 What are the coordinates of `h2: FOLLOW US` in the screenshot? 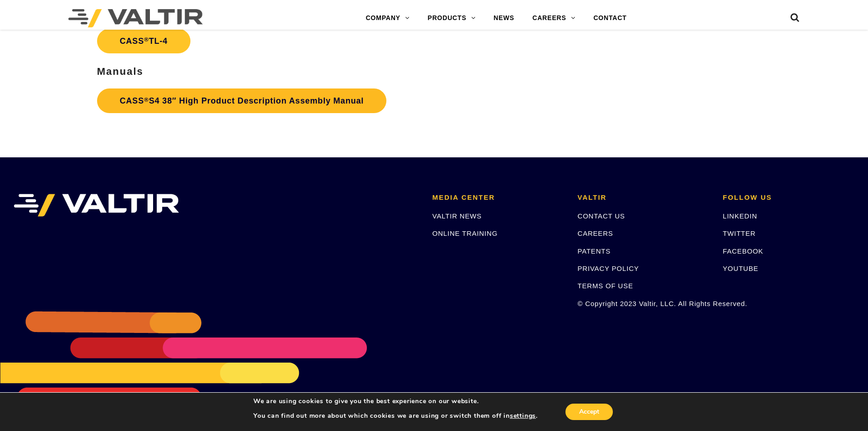 It's located at (788, 197).